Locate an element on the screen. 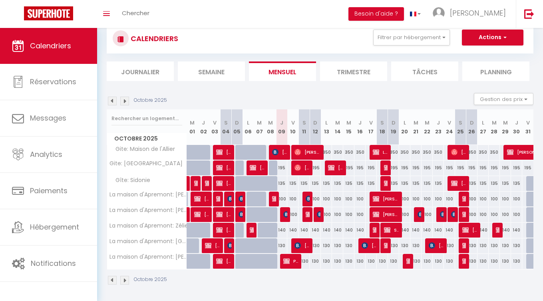  th: 21 is located at coordinates (416, 127).